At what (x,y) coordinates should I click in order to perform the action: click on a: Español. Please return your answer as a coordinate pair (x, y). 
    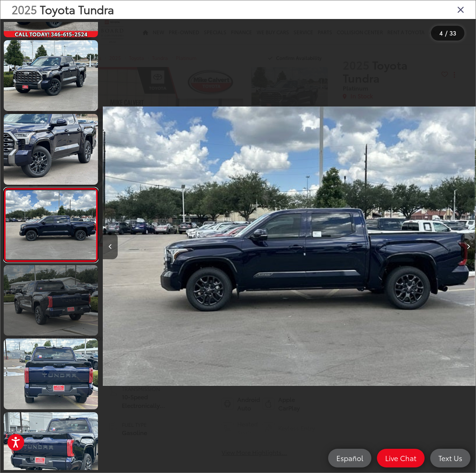
    Looking at the image, I should click on (350, 458).